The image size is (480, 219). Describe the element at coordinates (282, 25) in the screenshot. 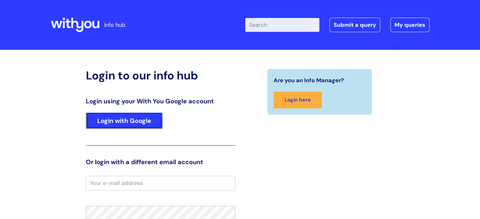

I see `input: Search` at that location.